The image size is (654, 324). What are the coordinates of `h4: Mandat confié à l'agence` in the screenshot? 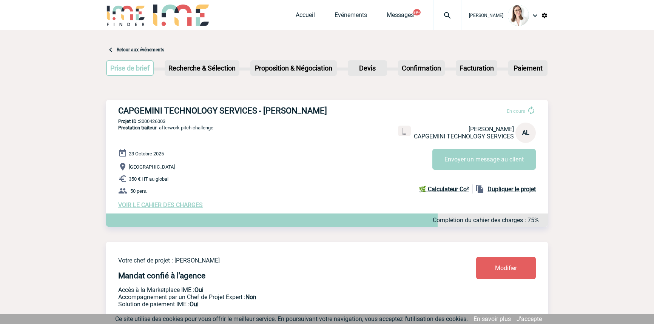 It's located at (162, 276).